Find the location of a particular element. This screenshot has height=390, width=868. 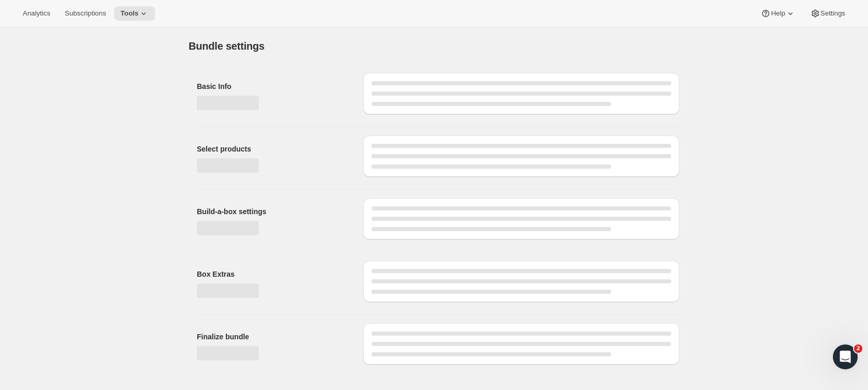

button: Help is located at coordinates (778, 13).